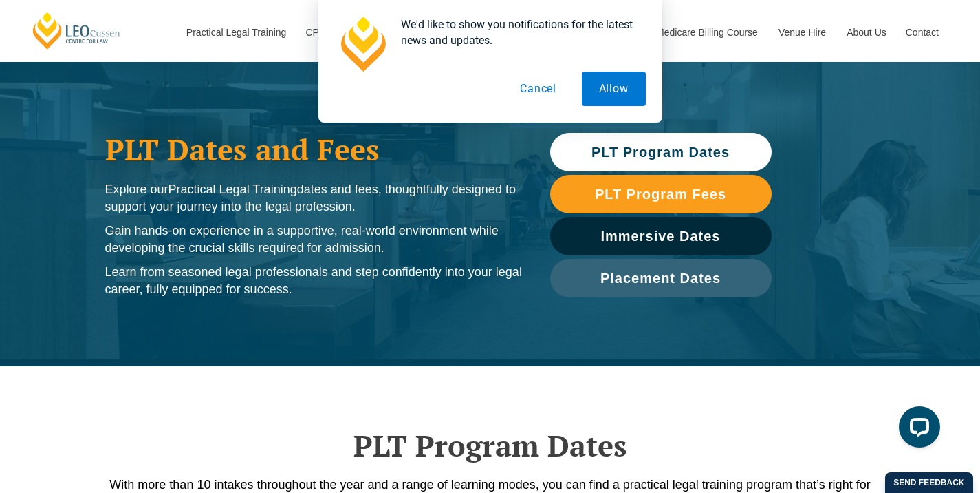 This screenshot has width=980, height=493. Describe the element at coordinates (660, 152) in the screenshot. I see `span: PLT Program Dates` at that location.